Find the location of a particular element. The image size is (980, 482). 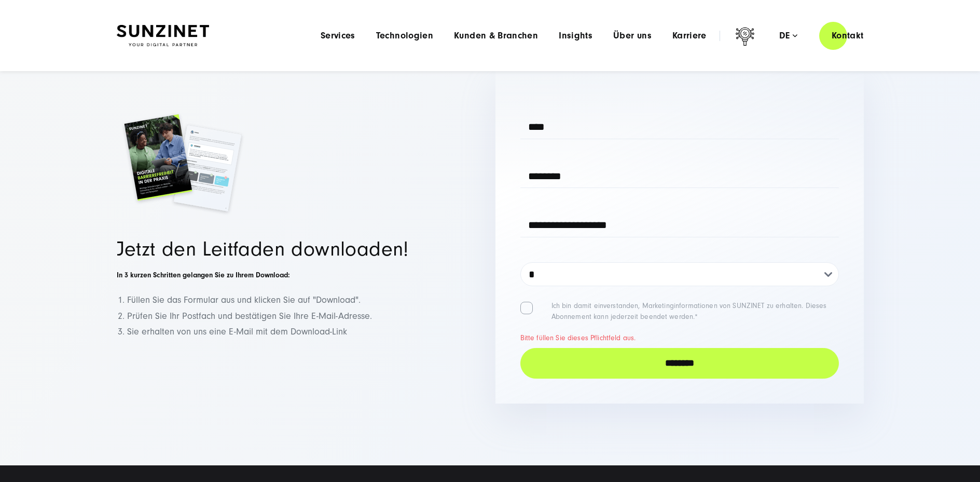

img: SUNZINET Full Service Digital Agentur is located at coordinates (163, 36).